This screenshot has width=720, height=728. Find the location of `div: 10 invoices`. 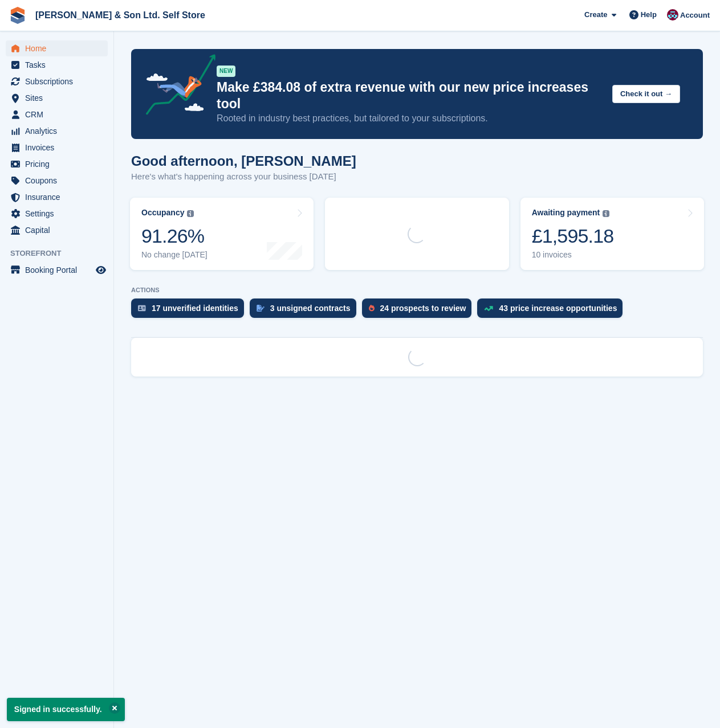

div: 10 invoices is located at coordinates (573, 255).